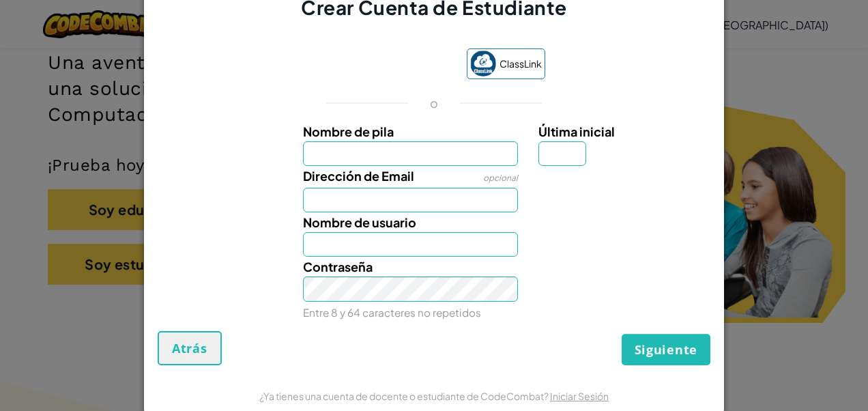  What do you see at coordinates (666, 350) in the screenshot?
I see `span: Siguiente` at bounding box center [666, 350].